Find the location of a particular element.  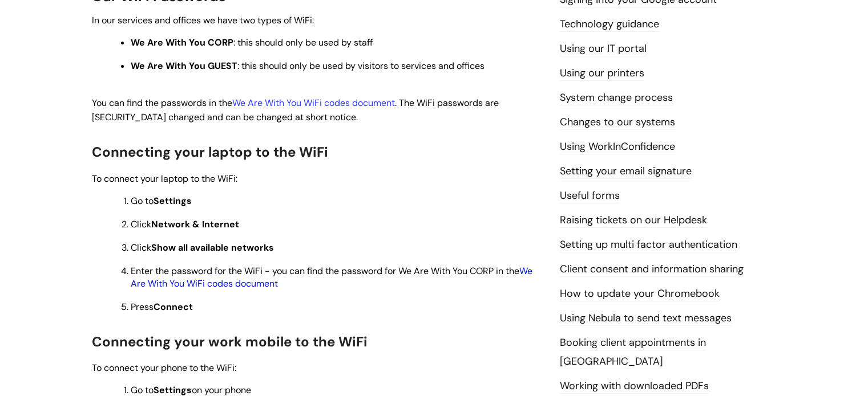

span: Enter the password for the WiFi - you can find the password for We Are With You CORP in the is located at coordinates (331, 277).